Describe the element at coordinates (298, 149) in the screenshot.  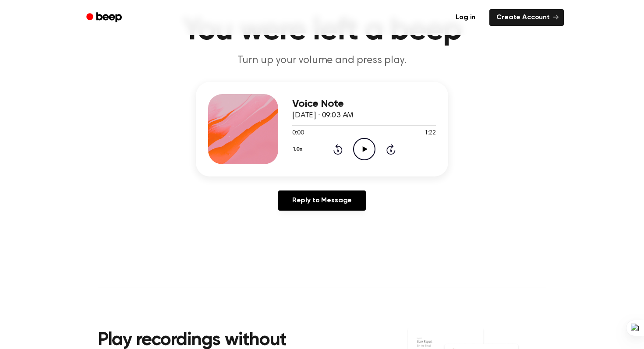
I see `button: 1.0x` at that location.